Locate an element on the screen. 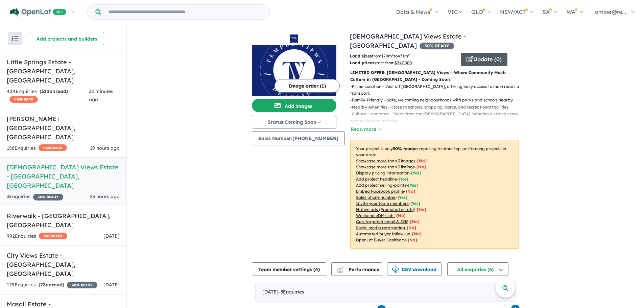 This screenshot has width=644, height=308. p: - Nearby Amenities – Close to schools, shopping, parks, and recreational facilities. is located at coordinates (438, 107).